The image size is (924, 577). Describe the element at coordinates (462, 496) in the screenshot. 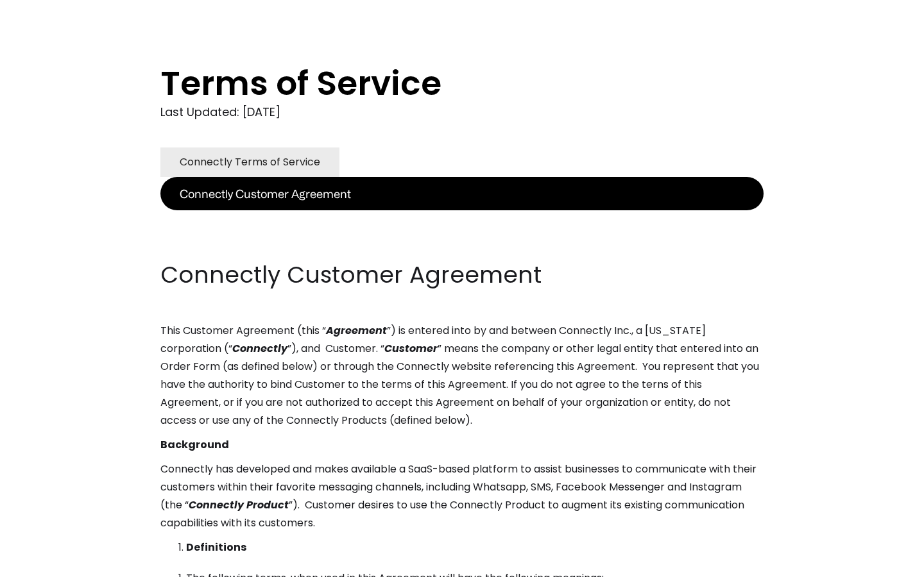

I see `p: Connectly has developed and makes available a SaaS-based platform to assist businesses to communi...` at that location.